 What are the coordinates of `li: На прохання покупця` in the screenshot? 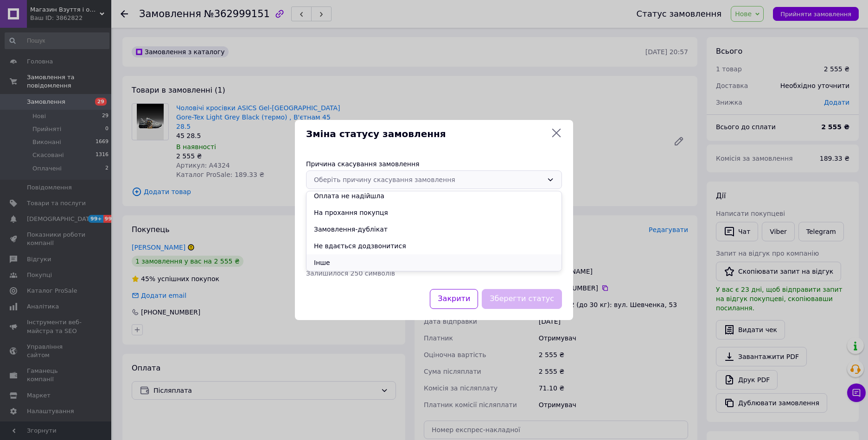 It's located at (434, 213).